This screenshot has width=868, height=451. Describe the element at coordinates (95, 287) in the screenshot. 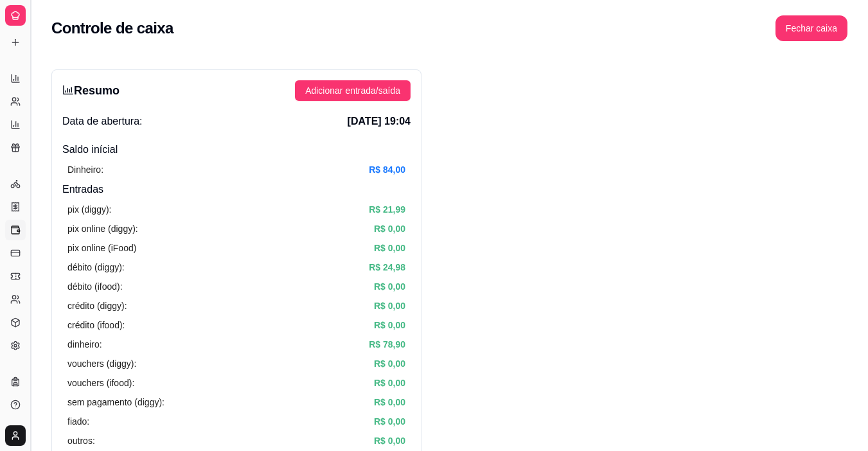

I see `article: débito (ifood):` at that location.